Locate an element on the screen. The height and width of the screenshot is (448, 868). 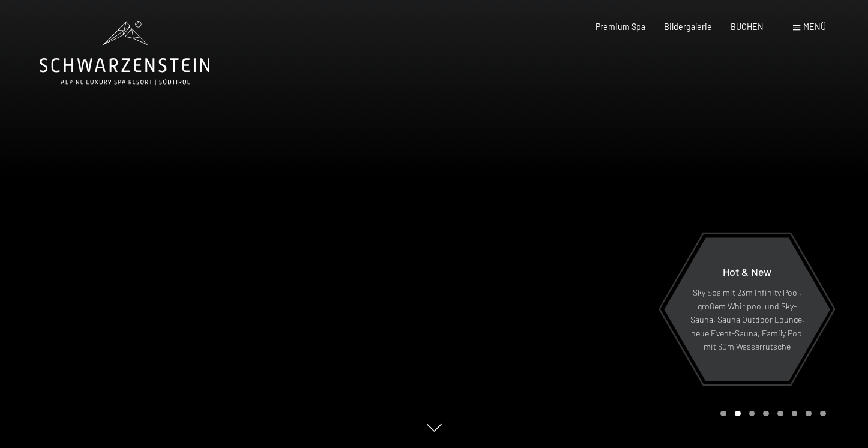
div: Carousel Page 6 is located at coordinates (795, 414).